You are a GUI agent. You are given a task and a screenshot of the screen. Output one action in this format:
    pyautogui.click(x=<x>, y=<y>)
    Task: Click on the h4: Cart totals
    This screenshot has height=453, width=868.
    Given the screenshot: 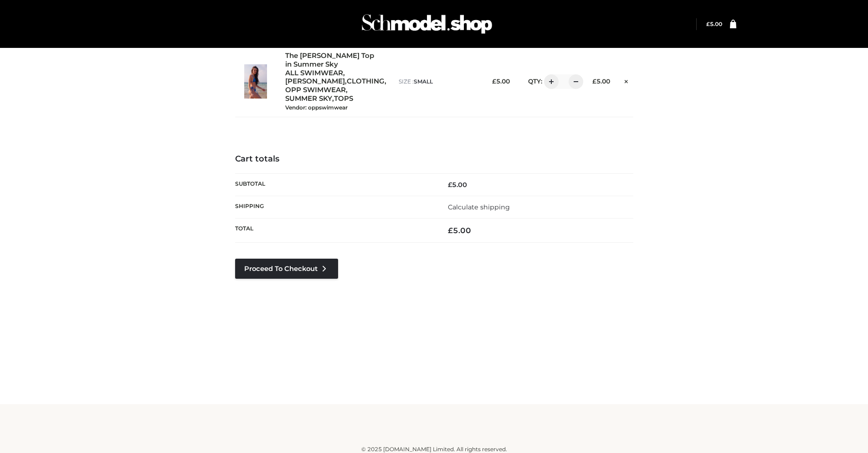 What is the action you would take?
    pyautogui.click(x=434, y=159)
    